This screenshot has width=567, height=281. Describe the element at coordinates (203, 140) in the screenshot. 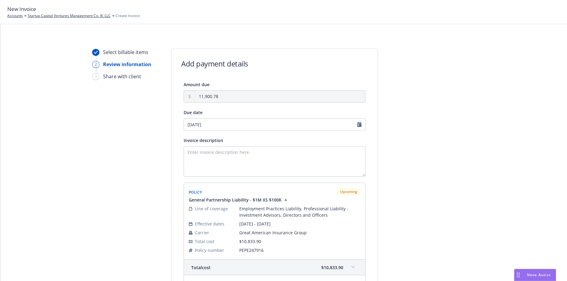

I see `span: Invoice description` at that location.